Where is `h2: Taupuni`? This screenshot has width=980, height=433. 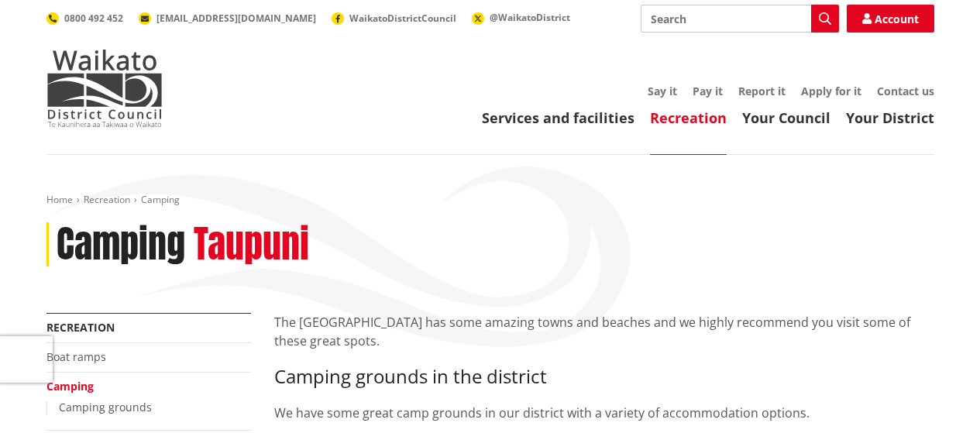
h2: Taupuni is located at coordinates (251, 245).